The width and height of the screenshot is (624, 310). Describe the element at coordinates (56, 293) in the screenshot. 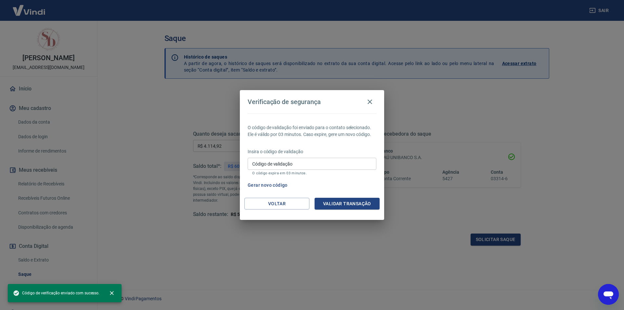

I see `span: Código de verificação enviado com sucesso.` at that location.